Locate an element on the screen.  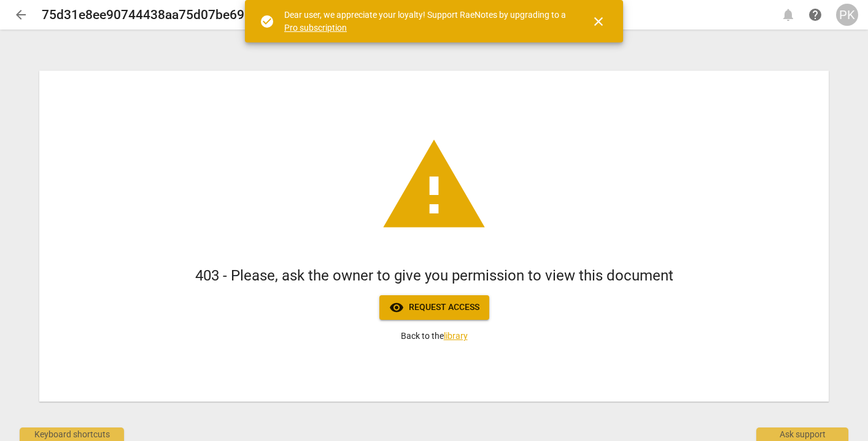
p: Back to the is located at coordinates (434, 336).